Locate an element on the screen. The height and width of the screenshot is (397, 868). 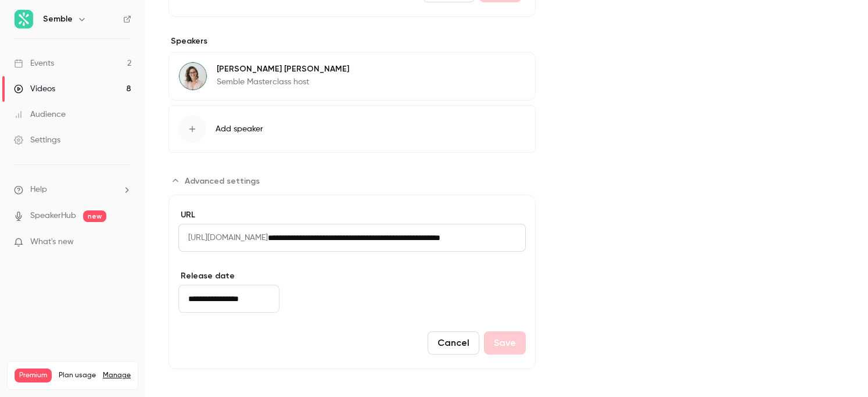
img: Jess Magri is located at coordinates (193, 76).